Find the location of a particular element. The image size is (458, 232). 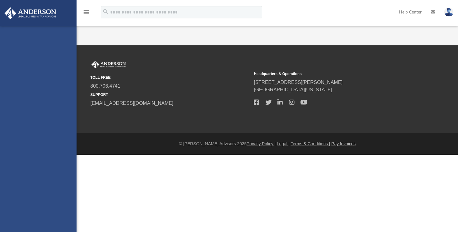

small: TOLL FREE is located at coordinates (170, 78).